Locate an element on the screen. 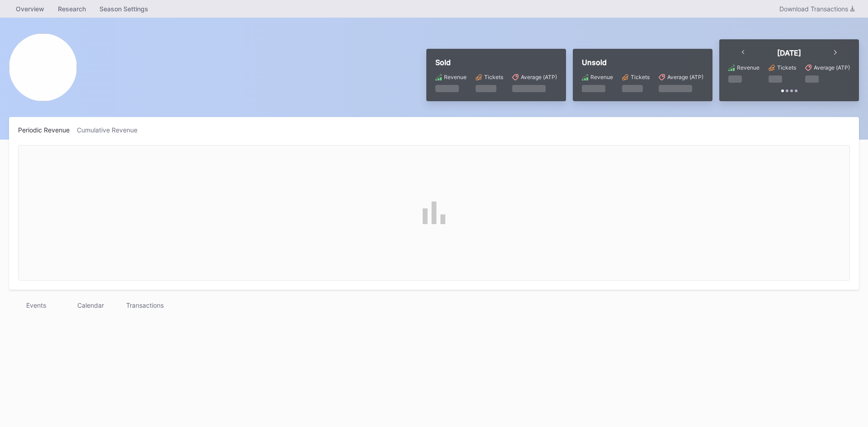  div: Download Transactions is located at coordinates (816, 8).